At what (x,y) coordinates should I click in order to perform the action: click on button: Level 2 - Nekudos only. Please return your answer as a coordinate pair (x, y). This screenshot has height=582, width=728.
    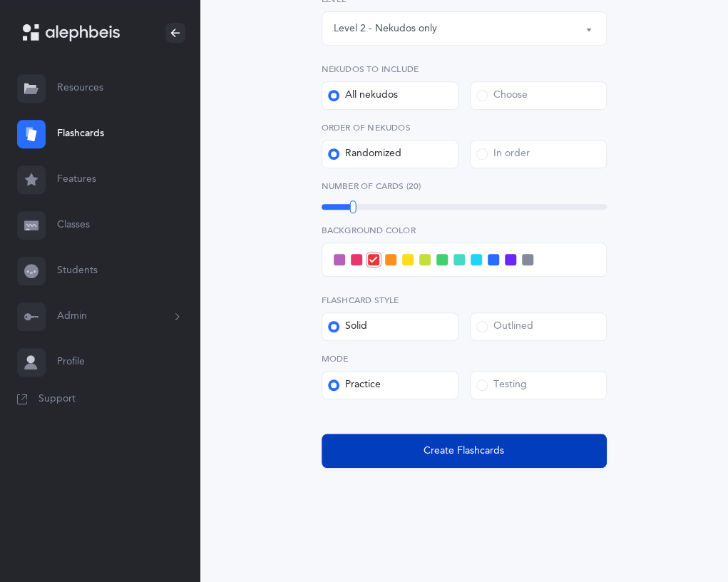
    Looking at the image, I should click on (464, 29).